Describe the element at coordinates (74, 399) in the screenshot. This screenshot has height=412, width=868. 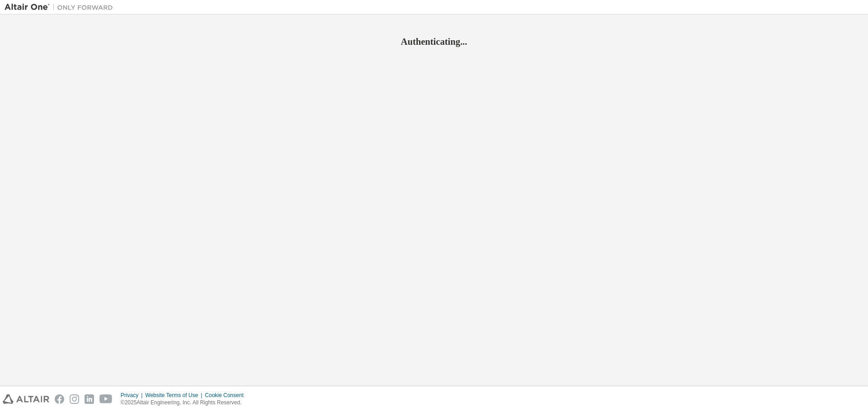
I see `img: instagram.svg` at that location.